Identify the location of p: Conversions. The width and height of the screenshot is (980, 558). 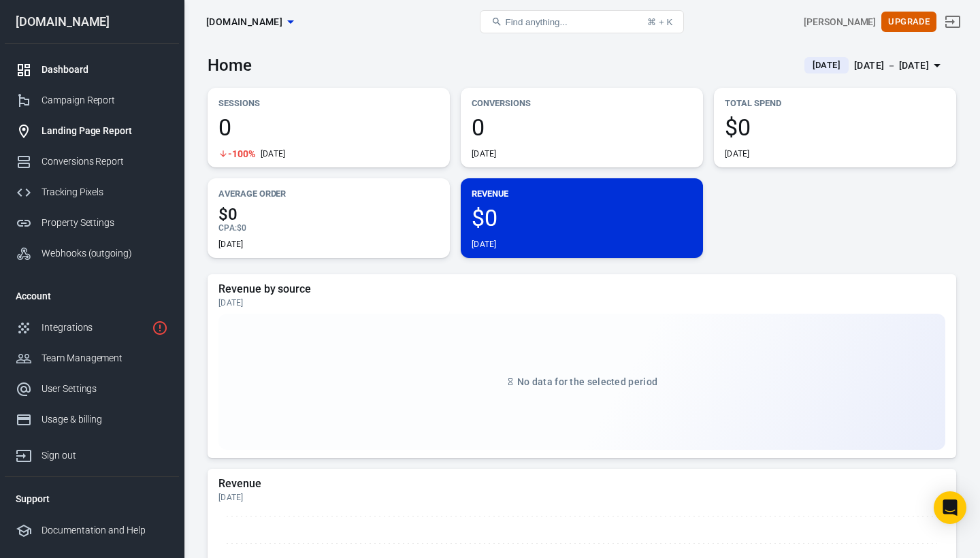
(582, 103).